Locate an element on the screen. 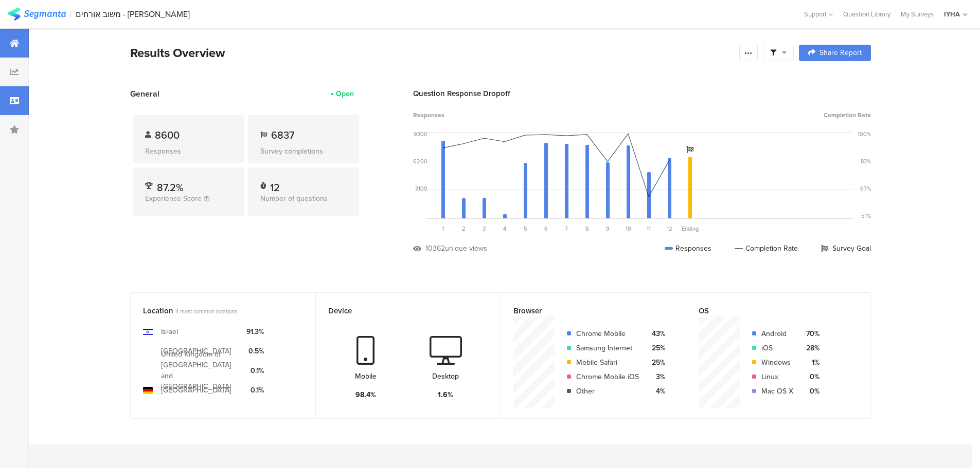 Image resolution: width=980 pixels, height=468 pixels. span: Completion Rate is located at coordinates (847, 115).